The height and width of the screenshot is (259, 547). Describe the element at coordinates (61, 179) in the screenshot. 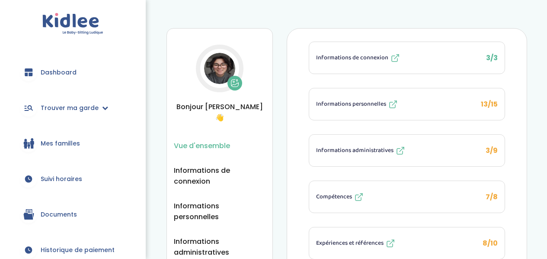

I see `span: Suivi horaires` at that location.